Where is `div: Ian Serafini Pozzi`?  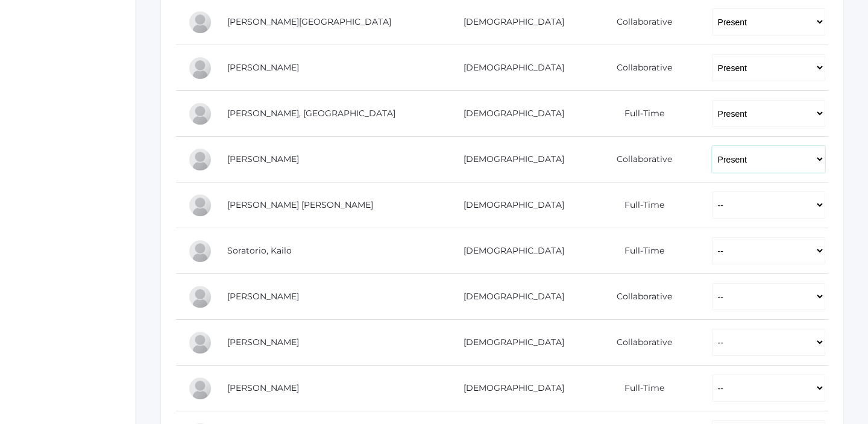 div: Ian Serafini Pozzi is located at coordinates (200, 206).